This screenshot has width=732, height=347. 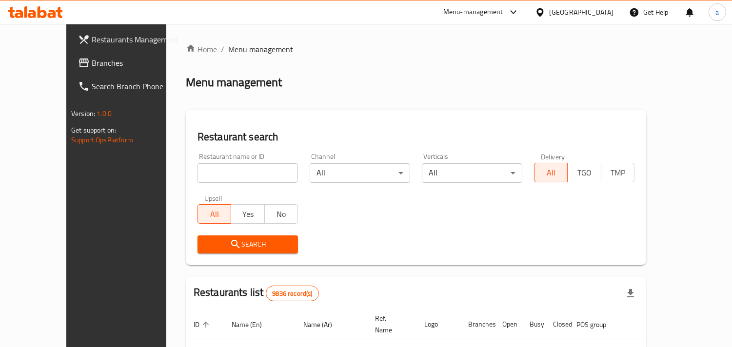 What do you see at coordinates (390, 324) in the screenshot?
I see `span: Ref. Name` at bounding box center [390, 324].